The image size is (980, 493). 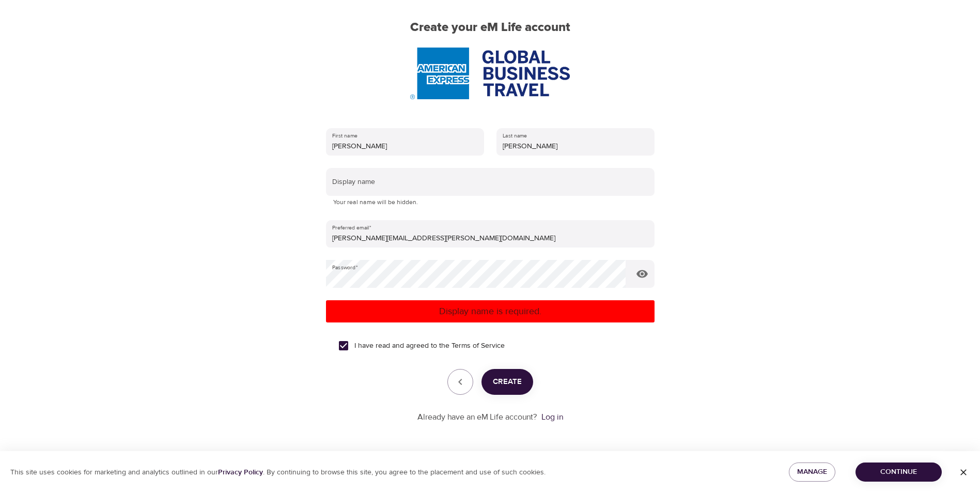 I want to click on span: I have read and agreed to the, so click(x=429, y=345).